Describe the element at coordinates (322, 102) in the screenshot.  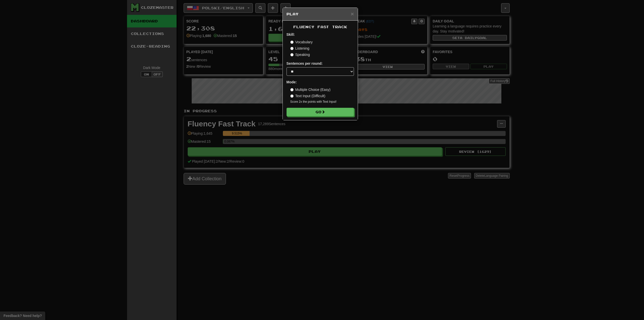
I see `small: Score 2x the points with Text Input !` at that location.